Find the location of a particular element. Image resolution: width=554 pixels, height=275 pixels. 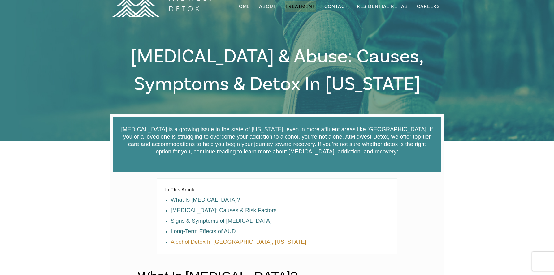

a: Contact is located at coordinates (336, 7).